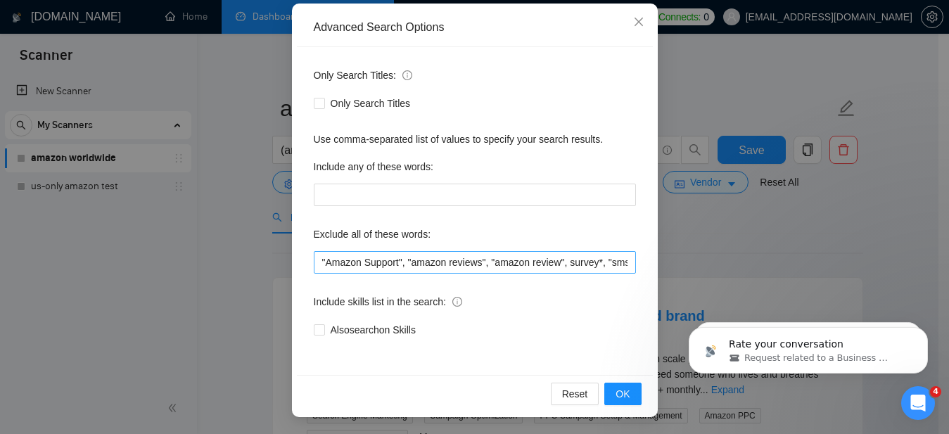 The width and height of the screenshot is (949, 434). What do you see at coordinates (43, 53) in the screenshot?
I see `img: Profile image for AI Assistant from GigRadar 📡` at bounding box center [43, 53].